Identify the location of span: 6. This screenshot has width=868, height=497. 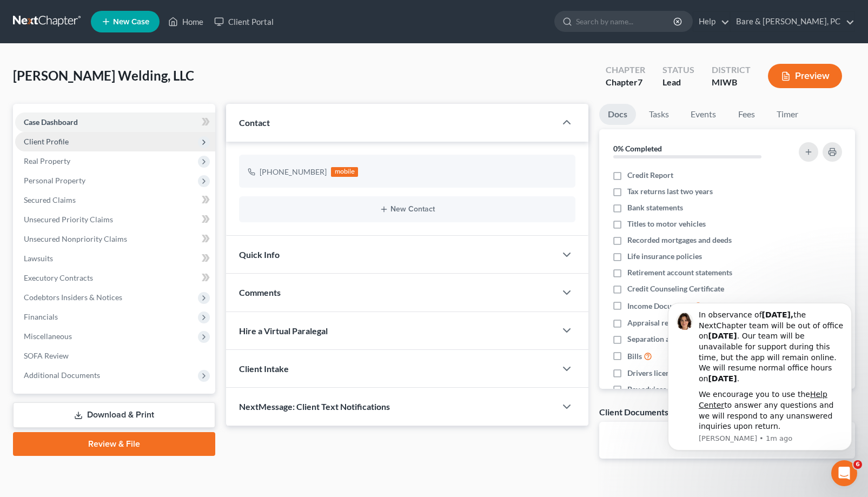
(858, 464).